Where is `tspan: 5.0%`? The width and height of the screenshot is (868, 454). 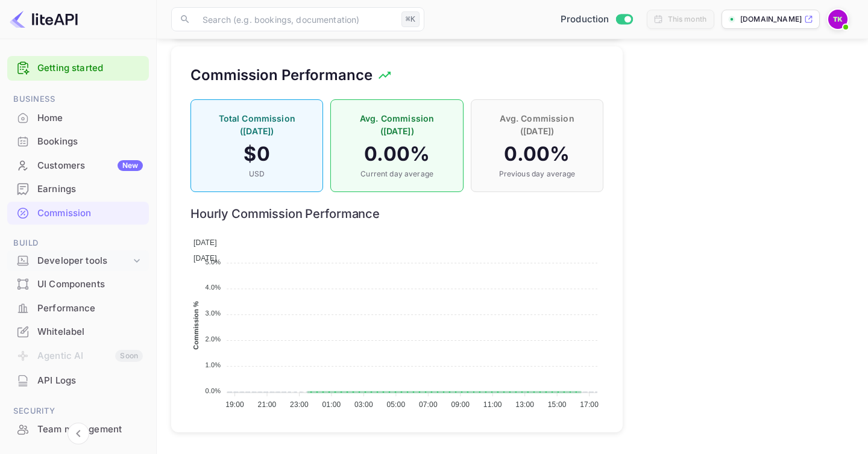
tspan: 5.0% is located at coordinates (213, 262).